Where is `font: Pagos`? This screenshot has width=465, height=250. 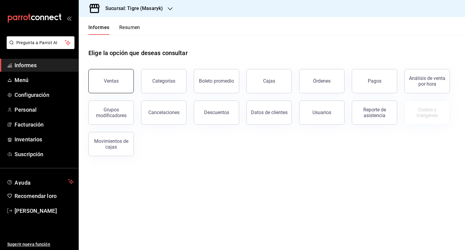
font: Pagos is located at coordinates (374, 81).